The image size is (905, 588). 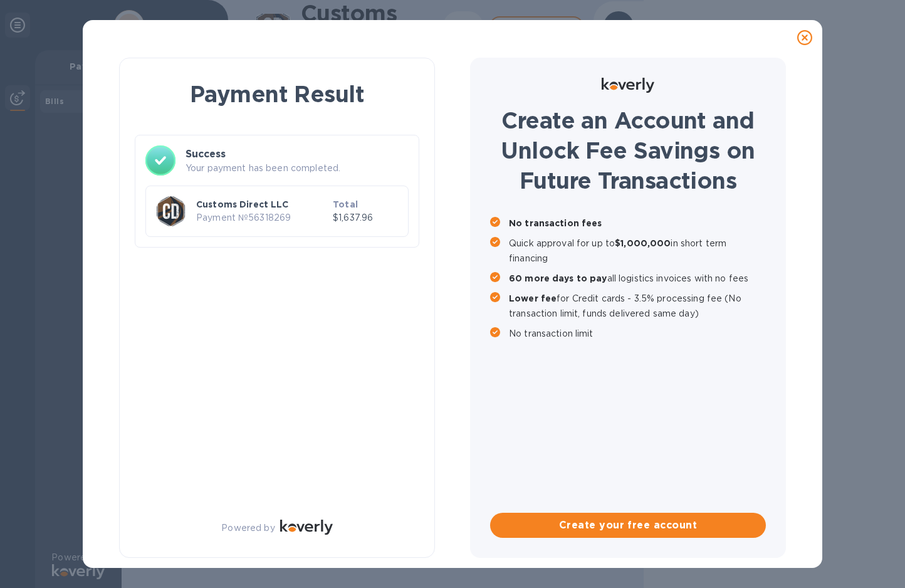 What do you see at coordinates (628, 525) in the screenshot?
I see `button: Create your free account` at bounding box center [628, 525].